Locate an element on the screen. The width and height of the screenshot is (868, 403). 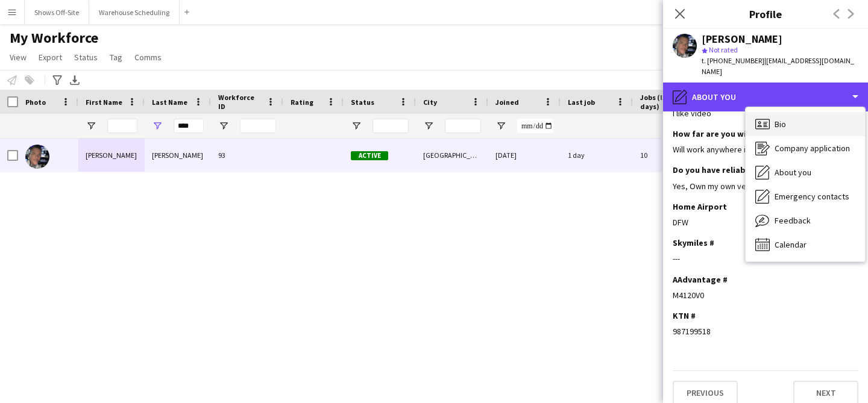
h3: KTN # is located at coordinates (684, 316).